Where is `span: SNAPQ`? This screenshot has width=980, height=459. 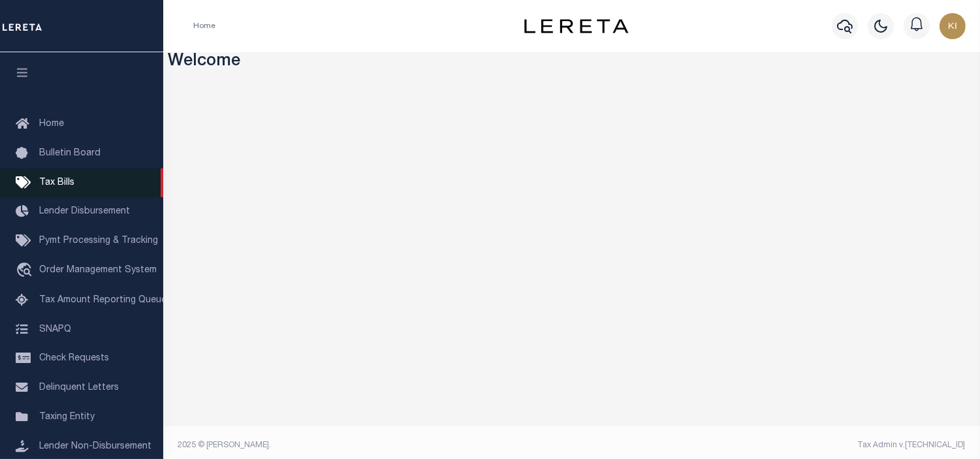 span: SNAPQ is located at coordinates (55, 329).